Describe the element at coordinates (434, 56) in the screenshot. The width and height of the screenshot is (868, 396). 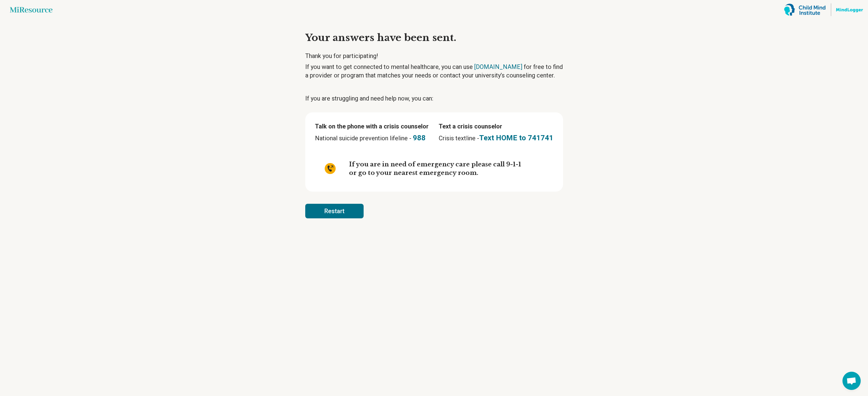
I see `h5: Thank you for participating!` at that location.